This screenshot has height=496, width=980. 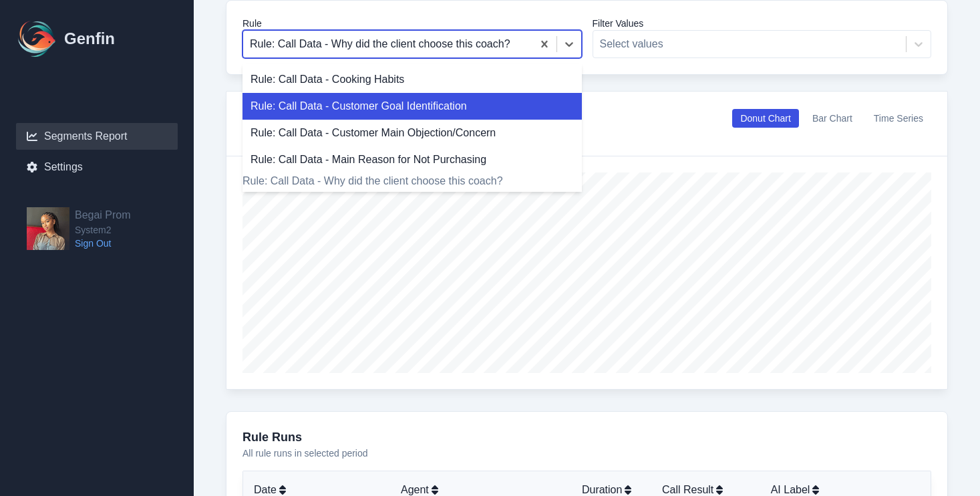 I want to click on a: Segments Report, so click(x=97, y=136).